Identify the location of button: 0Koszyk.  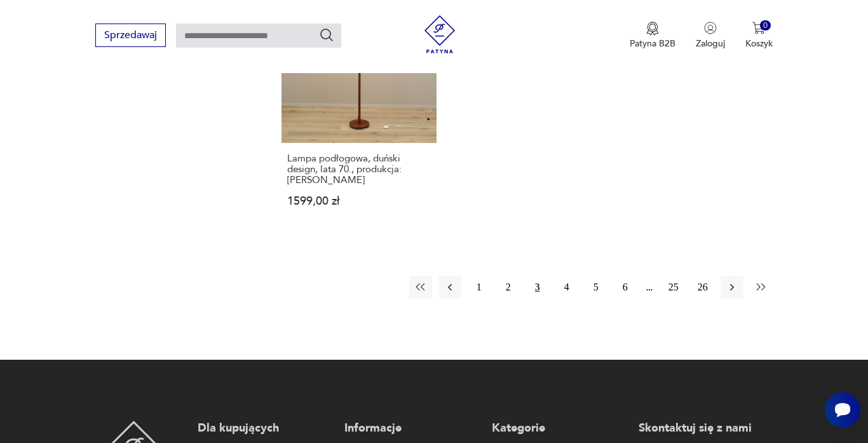
(759, 36).